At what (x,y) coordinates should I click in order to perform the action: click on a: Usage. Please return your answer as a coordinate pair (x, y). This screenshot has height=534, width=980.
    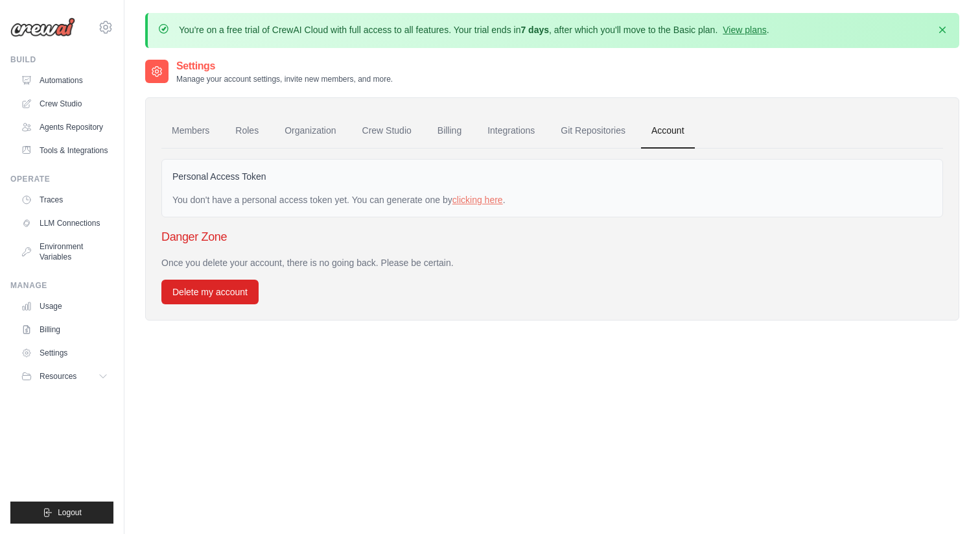
    Looking at the image, I should click on (64, 306).